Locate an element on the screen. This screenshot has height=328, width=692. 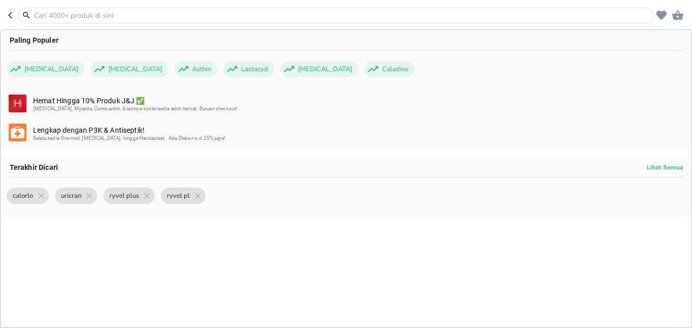
span: ryvel pl is located at coordinates (178, 196).